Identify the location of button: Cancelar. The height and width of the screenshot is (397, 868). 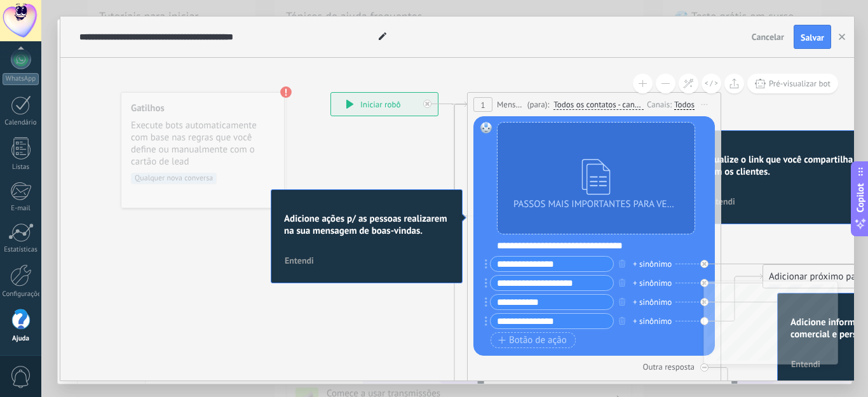
(768, 37).